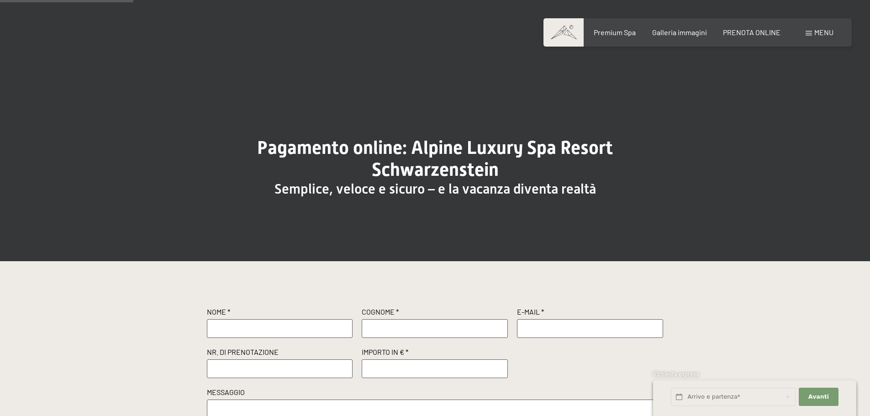  What do you see at coordinates (818, 397) in the screenshot?
I see `button: Avanti` at bounding box center [818, 397].